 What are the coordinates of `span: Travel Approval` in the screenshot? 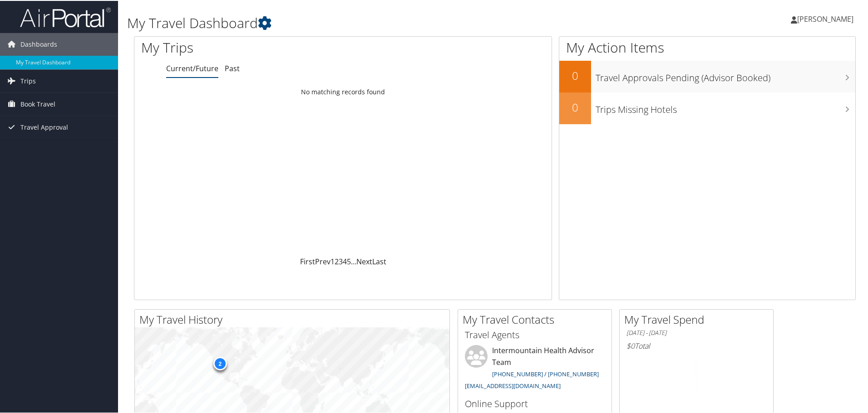 It's located at (44, 126).